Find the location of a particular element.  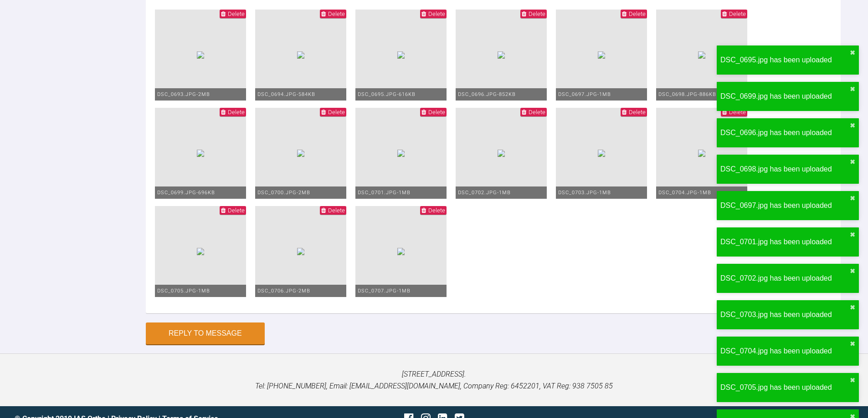

img: 488698ca-a094-4741-8fd8-a0030f6b16e0 is located at coordinates (401, 252).